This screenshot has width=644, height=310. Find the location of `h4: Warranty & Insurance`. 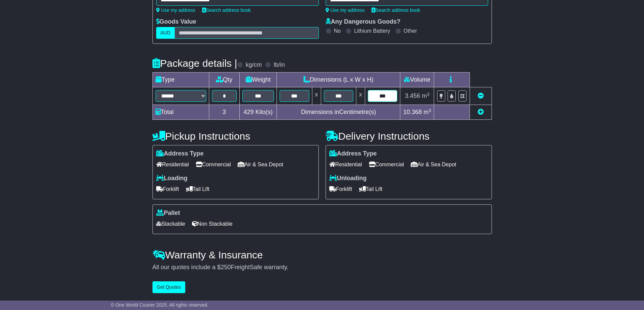

h4: Warranty & Insurance is located at coordinates (322, 255).